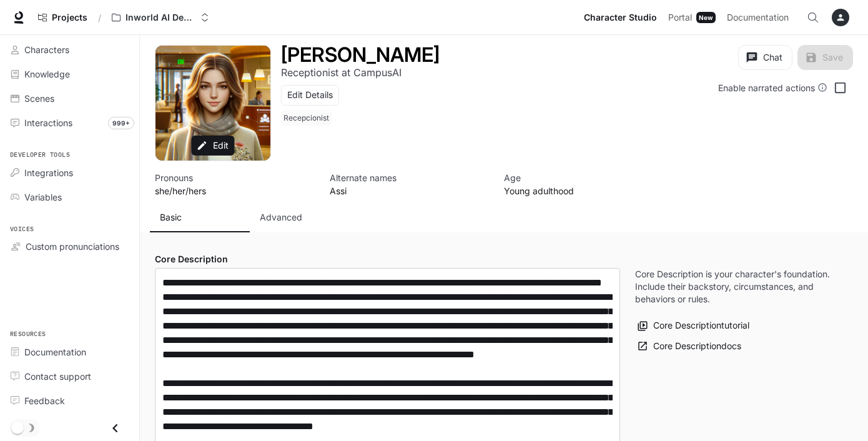  What do you see at coordinates (39, 98) in the screenshot?
I see `span: Scenes` at bounding box center [39, 98].